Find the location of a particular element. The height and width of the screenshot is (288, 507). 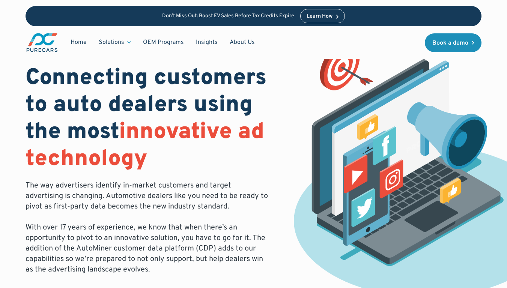

a: Book a demo is located at coordinates (453, 43).